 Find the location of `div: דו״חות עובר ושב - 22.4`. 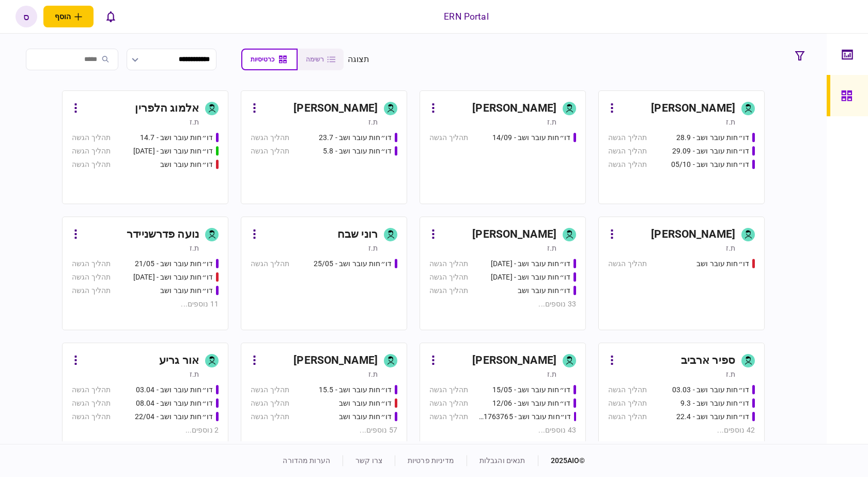

div: דו״חות עובר ושב - 22.4 is located at coordinates (712, 416).